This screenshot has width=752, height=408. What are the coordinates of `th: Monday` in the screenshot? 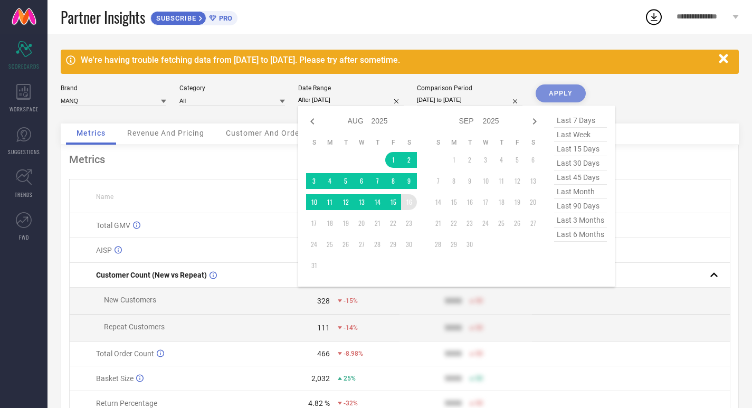 It's located at (454, 143).